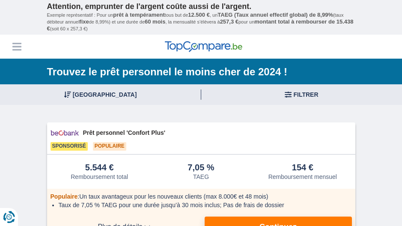 This screenshot has height=226, width=402. Describe the element at coordinates (155, 21) in the screenshot. I see `span: 60 mois` at that location.